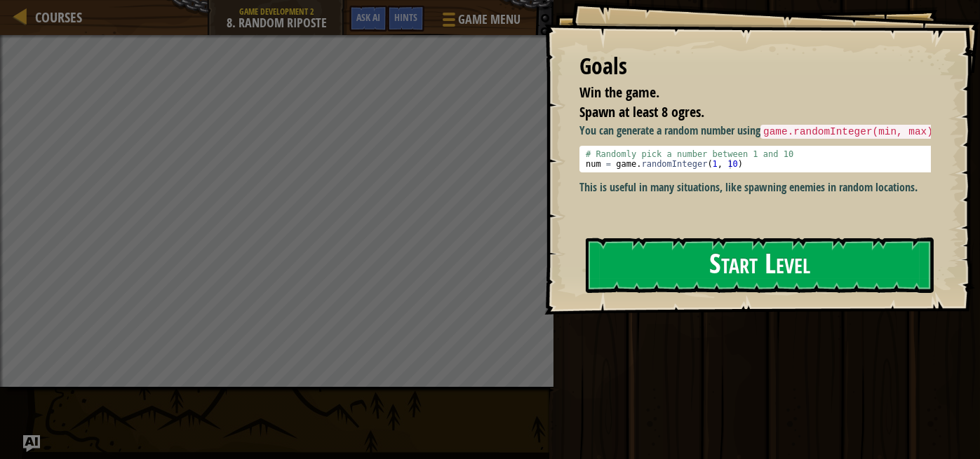 Image resolution: width=980 pixels, height=459 pixels. I want to click on p: This is useful in many situations, like spawning enemies in random locations., so click(760, 187).